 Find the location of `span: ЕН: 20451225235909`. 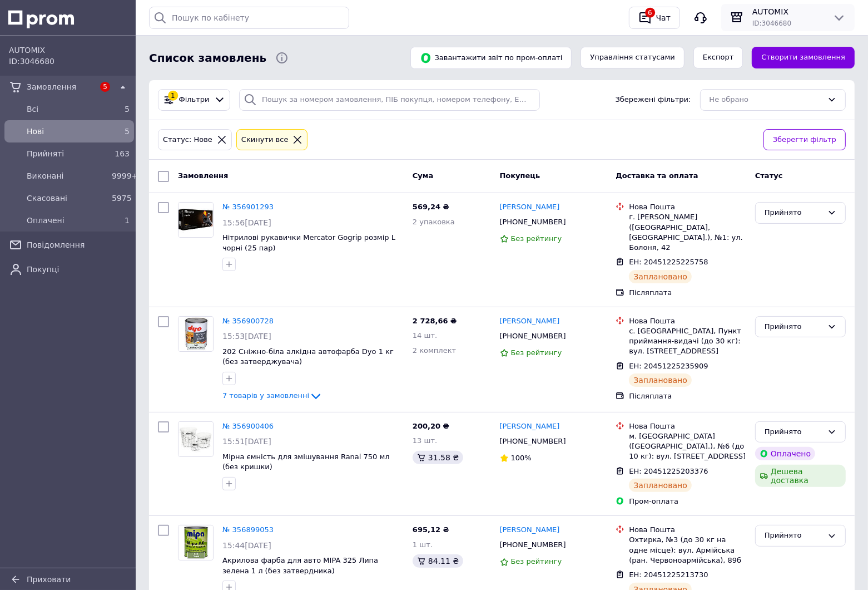

span: ЕН: 20451225235909 is located at coordinates (669, 365).